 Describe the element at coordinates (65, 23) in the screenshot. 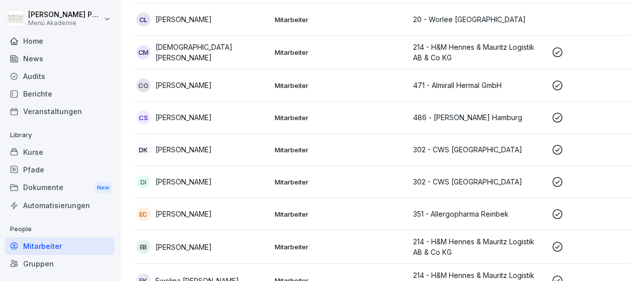

I see `p: Menü Akademie` at that location.